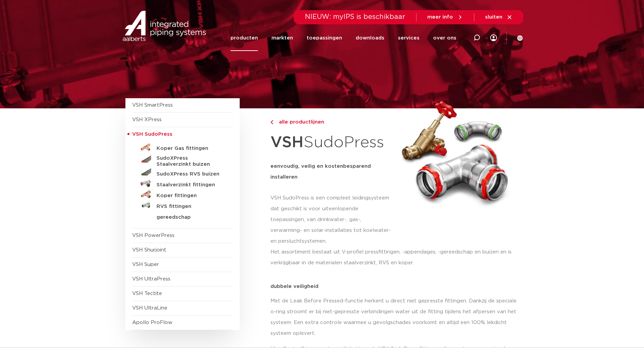 This screenshot has height=348, width=644. What do you see at coordinates (332, 220) in the screenshot?
I see `p: VSH SudoPress is een compleet leidingsysteem dat geschikt is voor uiteenlopende toepassingen, van...` at bounding box center [332, 220].